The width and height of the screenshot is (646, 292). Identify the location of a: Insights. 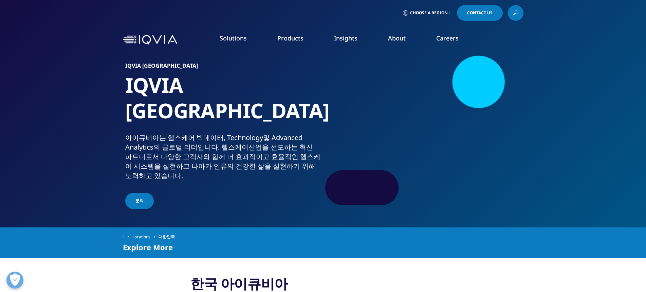
(346, 38).